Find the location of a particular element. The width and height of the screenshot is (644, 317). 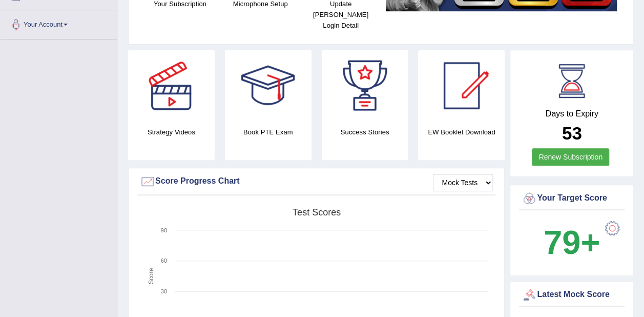

tspan: Score is located at coordinates (151, 275).